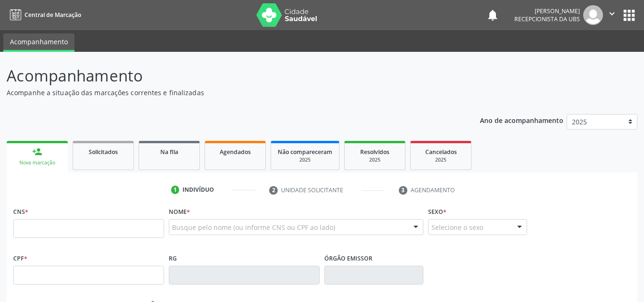 This screenshot has width=644, height=302. Describe the element at coordinates (175, 190) in the screenshot. I see `div: 1` at that location.